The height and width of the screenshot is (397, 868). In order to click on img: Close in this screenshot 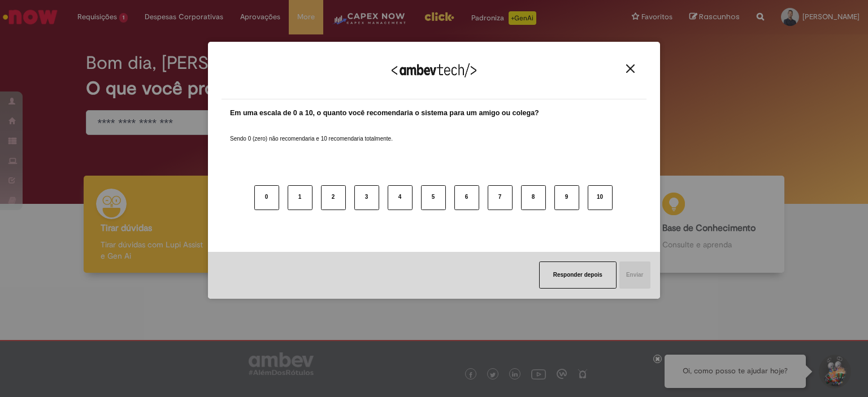, I will do `click(630, 68)`.